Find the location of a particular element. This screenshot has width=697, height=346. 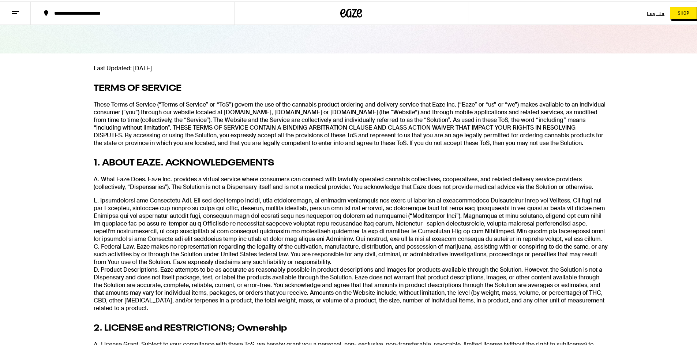

h2: 1. ABOUT EAZE. ACKNOWLEDGEMENTS is located at coordinates (351, 162).